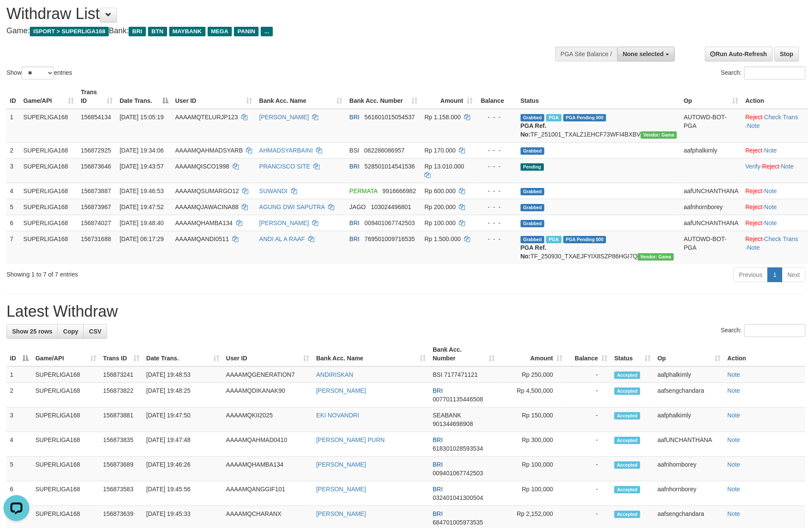  I want to click on th: Bank Acc. Name: activate to sort column ascending, so click(300, 96).